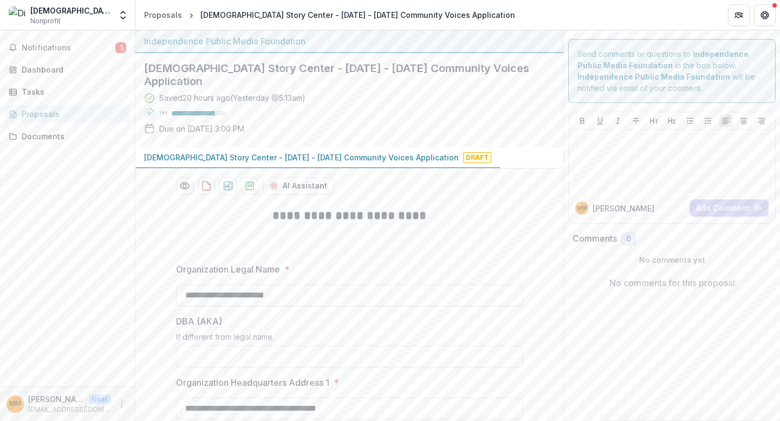 This screenshot has height=421, width=780. I want to click on button: Strike, so click(636, 121).